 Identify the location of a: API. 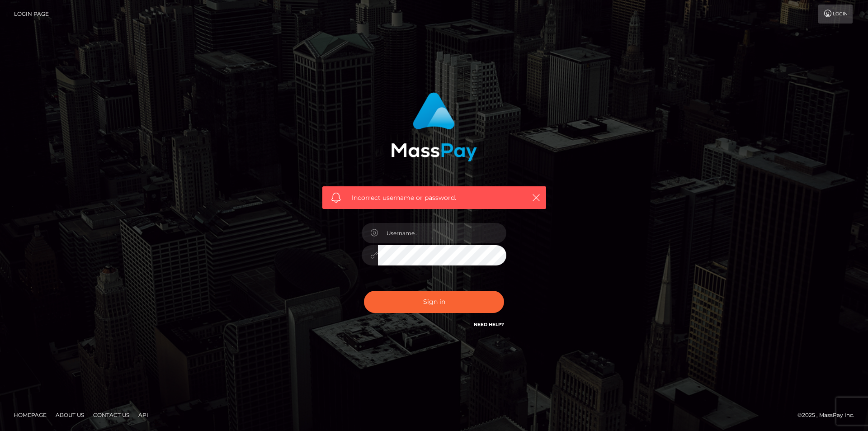
(143, 414).